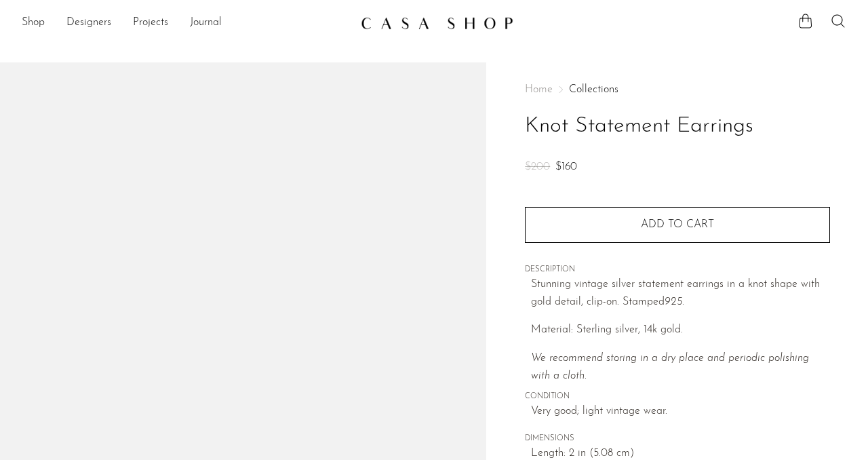 This screenshot has width=868, height=460. I want to click on span: CONDITION, so click(678, 397).